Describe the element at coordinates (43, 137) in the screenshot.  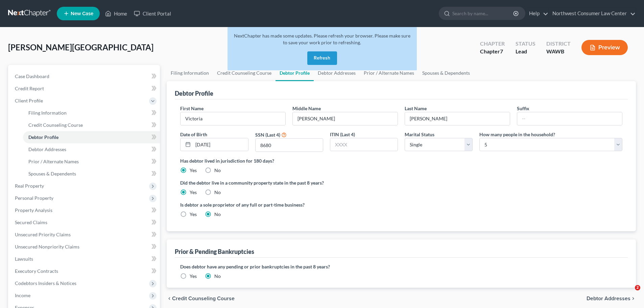
I see `span: Debtor Profile` at that location.